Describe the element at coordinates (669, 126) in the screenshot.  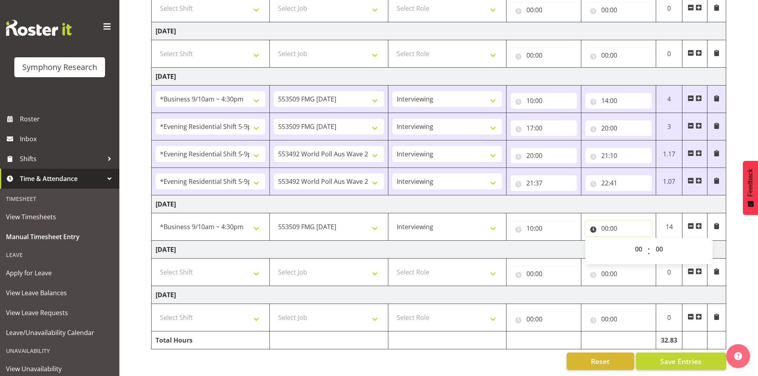
I see `td: 3` at that location.